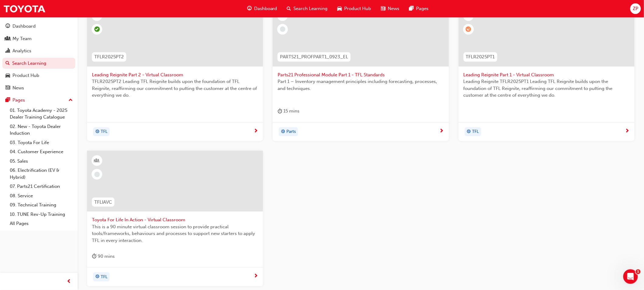  I want to click on a: 04. Customer Experience, so click(41, 152).